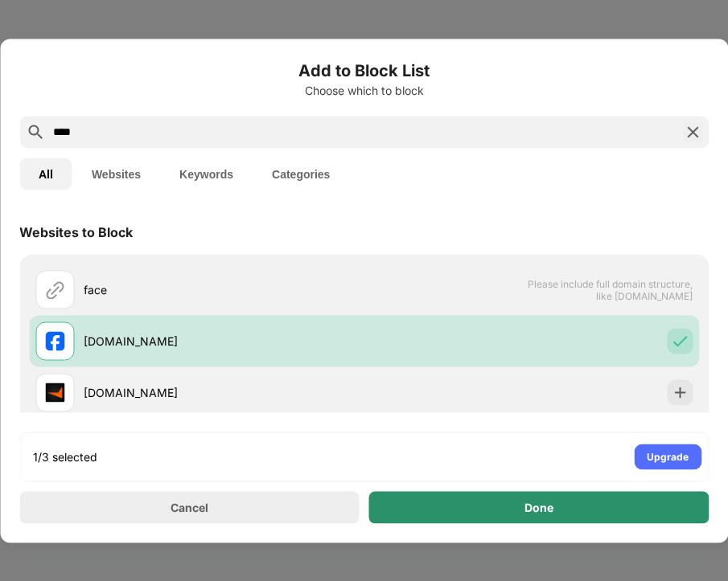  I want to click on h6: Add to Block List, so click(363, 70).